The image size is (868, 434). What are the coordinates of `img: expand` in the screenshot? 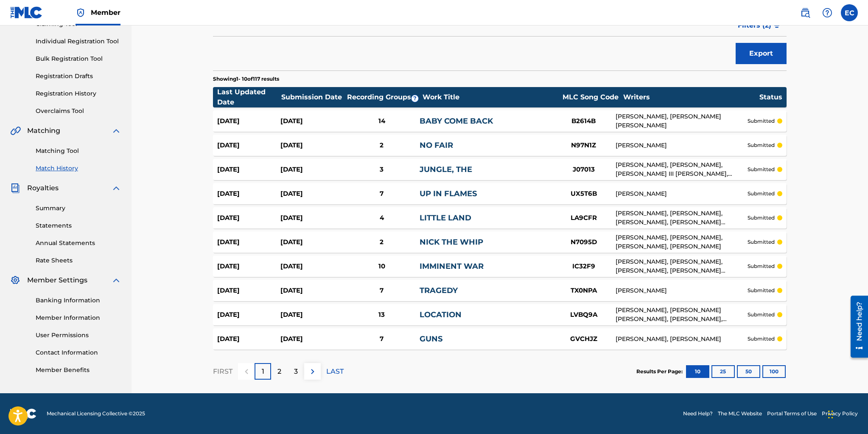 It's located at (116, 188).